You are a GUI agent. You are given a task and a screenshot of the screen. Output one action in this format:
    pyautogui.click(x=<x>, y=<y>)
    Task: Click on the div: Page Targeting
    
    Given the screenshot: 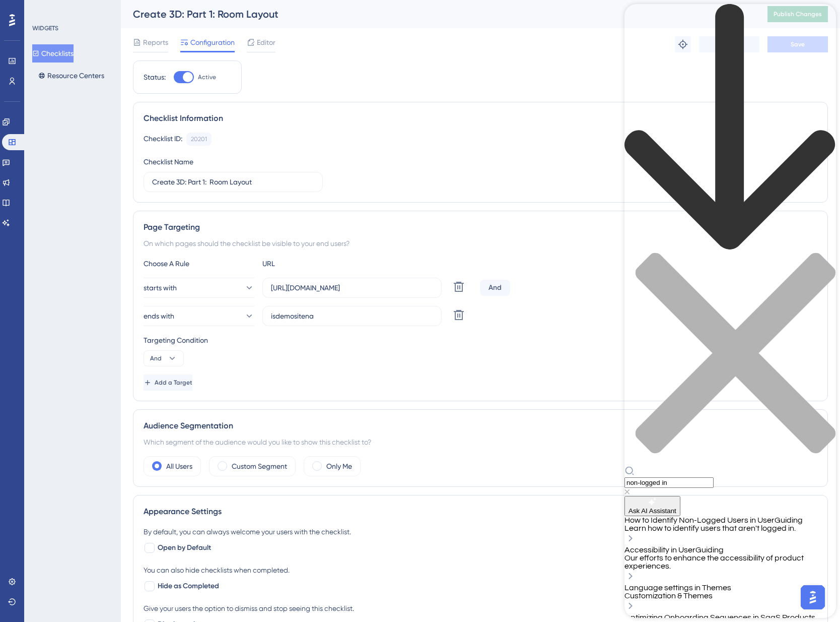 What is the action you would take?
    pyautogui.click(x=480, y=227)
    